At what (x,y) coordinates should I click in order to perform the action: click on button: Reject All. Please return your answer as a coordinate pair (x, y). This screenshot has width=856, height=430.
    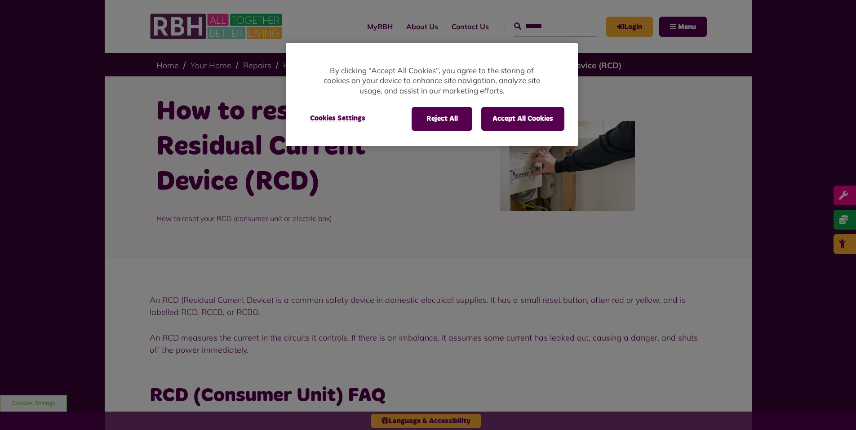
    Looking at the image, I should click on (442, 119).